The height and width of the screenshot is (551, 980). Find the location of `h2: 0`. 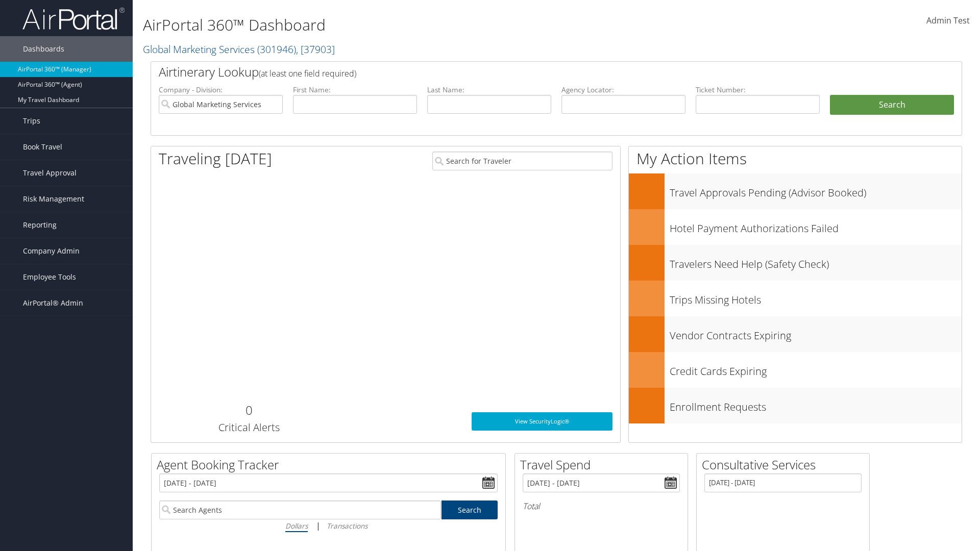

h2: 0 is located at coordinates (249, 410).